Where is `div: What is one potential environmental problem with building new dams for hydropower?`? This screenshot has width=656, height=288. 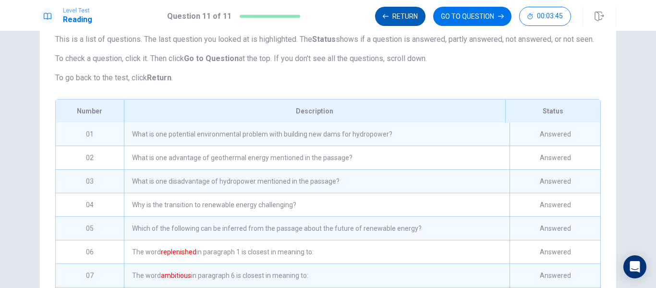 div: What is one potential environmental problem with building new dams for hydropower? is located at coordinates (316, 134).